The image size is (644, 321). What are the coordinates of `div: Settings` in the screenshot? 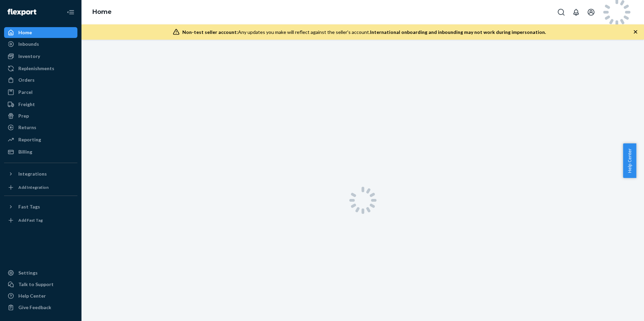 It's located at (28, 273).